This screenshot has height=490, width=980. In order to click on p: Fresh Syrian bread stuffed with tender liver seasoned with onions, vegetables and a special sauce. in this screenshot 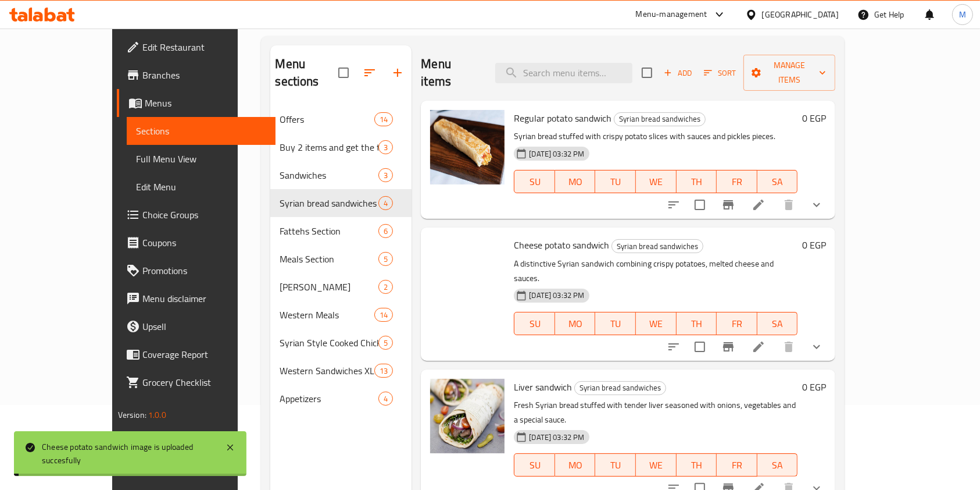, I will do `click(655, 412)`.